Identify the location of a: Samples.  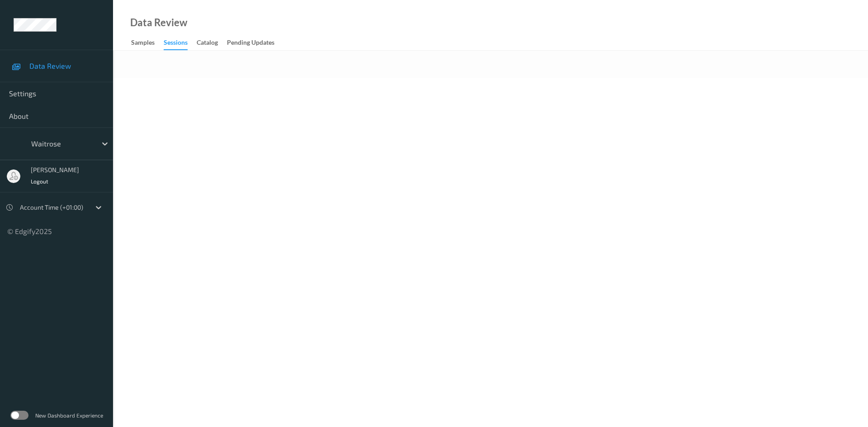
(147, 43).